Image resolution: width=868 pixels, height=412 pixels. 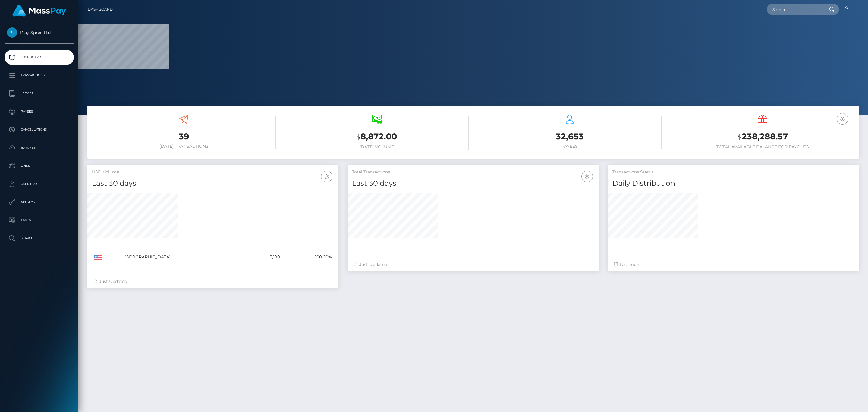 What do you see at coordinates (39, 112) in the screenshot?
I see `p: Payees` at bounding box center [39, 112].